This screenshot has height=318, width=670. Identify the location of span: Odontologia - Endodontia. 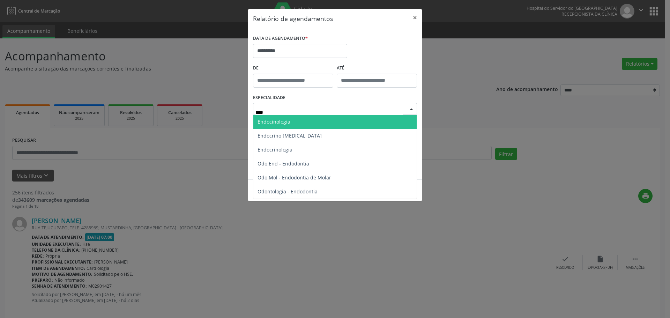
(288, 191).